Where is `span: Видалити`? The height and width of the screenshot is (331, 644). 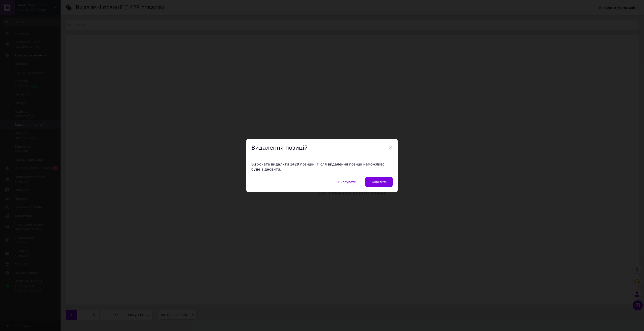 span: Видалити is located at coordinates (378, 182).